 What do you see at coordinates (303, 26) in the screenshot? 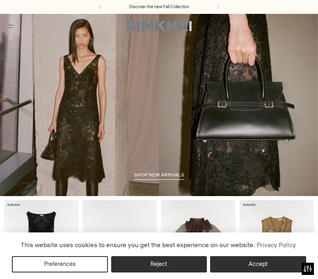
I see `a: Open cart modal` at bounding box center [303, 26].